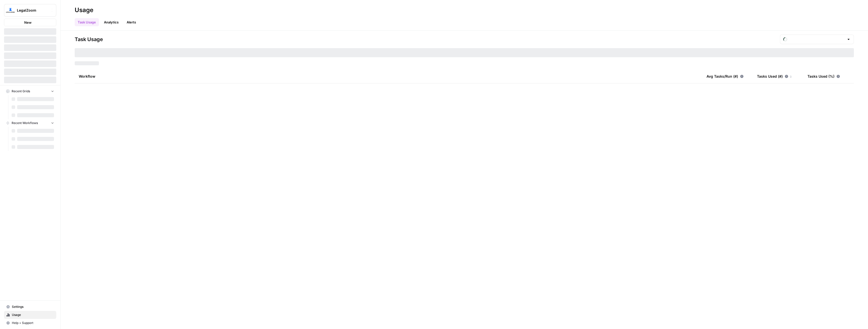 This screenshot has height=329, width=868. What do you see at coordinates (33, 315) in the screenshot?
I see `span: Usage` at bounding box center [33, 315].